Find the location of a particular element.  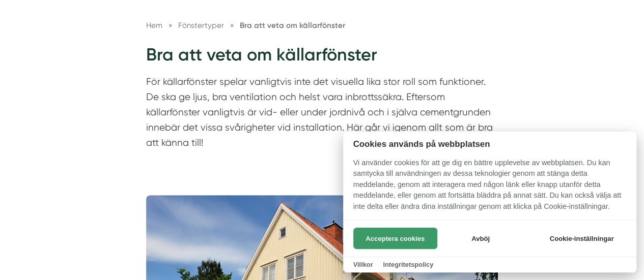

h2: Cookies används på webbplatsen is located at coordinates (490, 144).